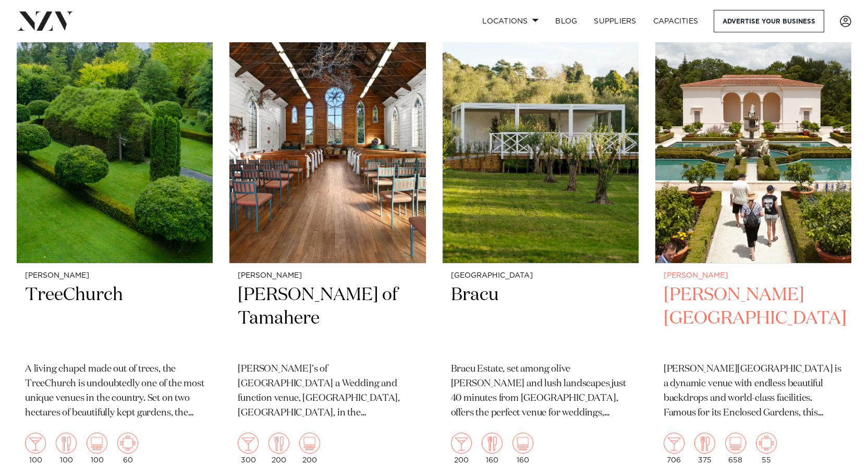 The width and height of the screenshot is (868, 464). What do you see at coordinates (115, 391) in the screenshot?
I see `p: A living chapel made out of trees, the TreeChurch is undoubtedly one of the most unique venues in...` at bounding box center [115, 391].